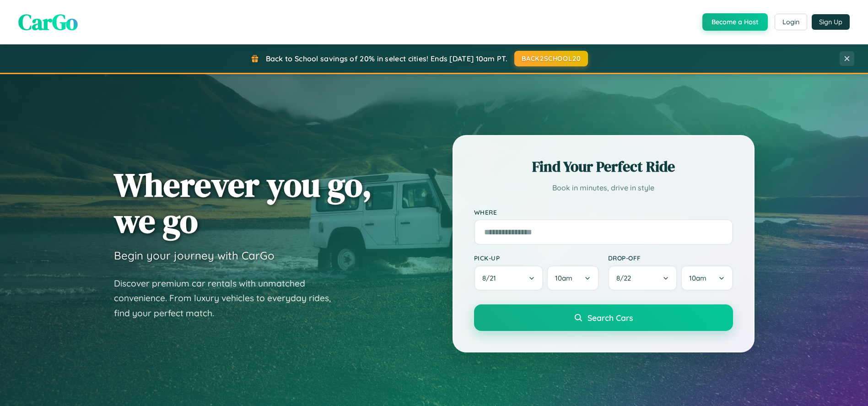  Describe the element at coordinates (603, 317) in the screenshot. I see `button: Search Cars` at that location.